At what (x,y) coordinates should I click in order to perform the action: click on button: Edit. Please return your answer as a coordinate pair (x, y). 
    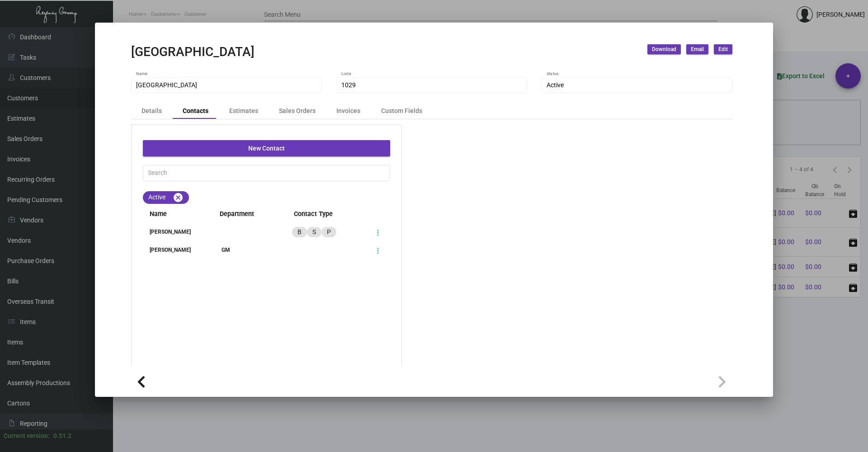
    Looking at the image, I should click on (723, 49).